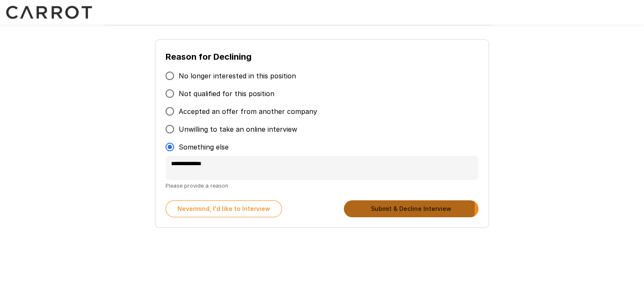  Describe the element at coordinates (238, 129) in the screenshot. I see `span: Unwilling to take an online interview` at that location.